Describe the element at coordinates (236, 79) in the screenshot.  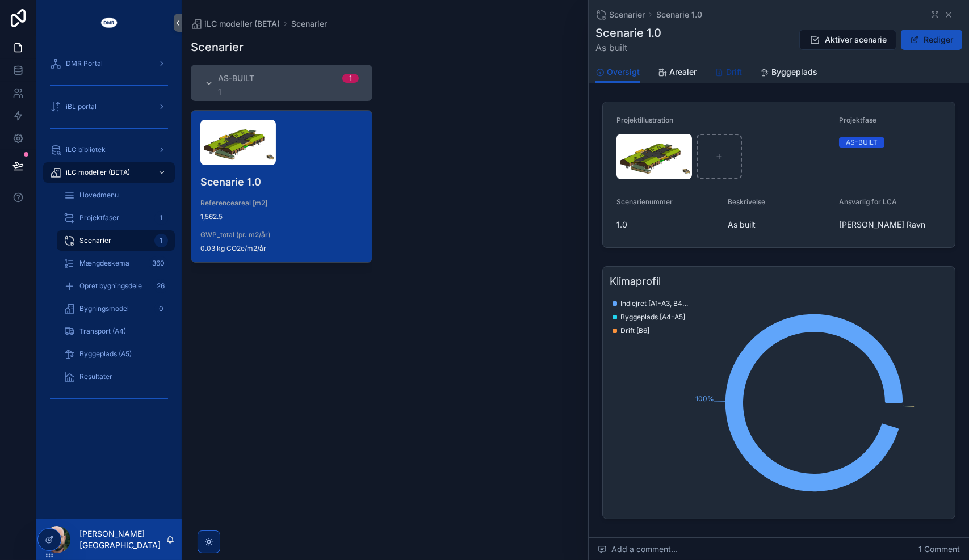
I see `span: AS-BUILT` at that location.